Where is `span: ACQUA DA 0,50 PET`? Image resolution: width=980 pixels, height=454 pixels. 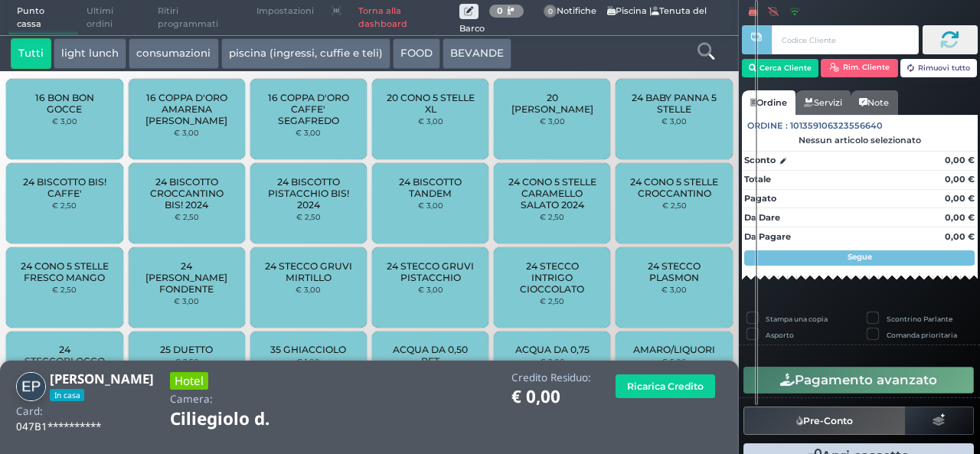 span: ACQUA DA 0,50 PET is located at coordinates (431, 355).